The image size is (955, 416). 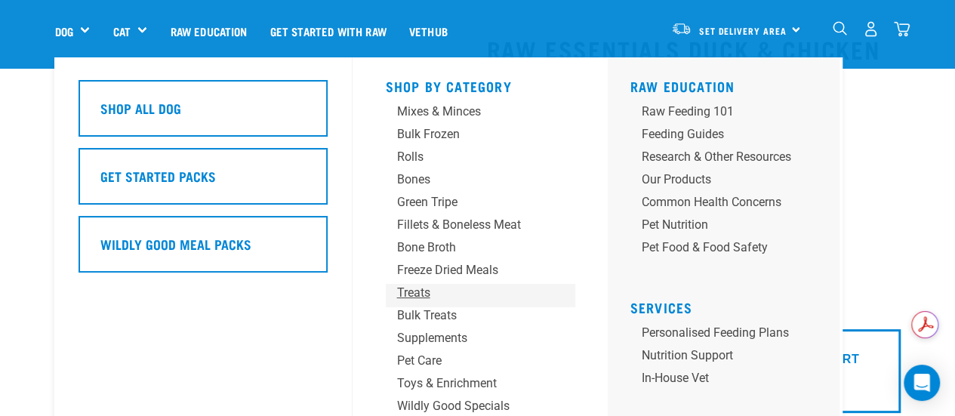 What do you see at coordinates (716, 225) in the screenshot?
I see `div: Pet Nutrition` at bounding box center [716, 225].